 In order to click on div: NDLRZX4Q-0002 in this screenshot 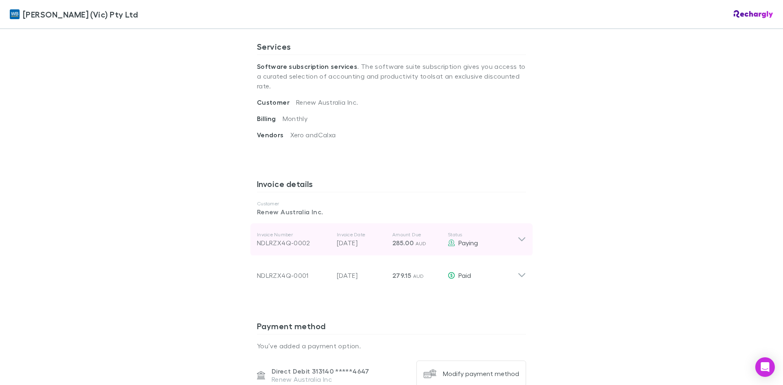, I will do `click(294, 243)`.